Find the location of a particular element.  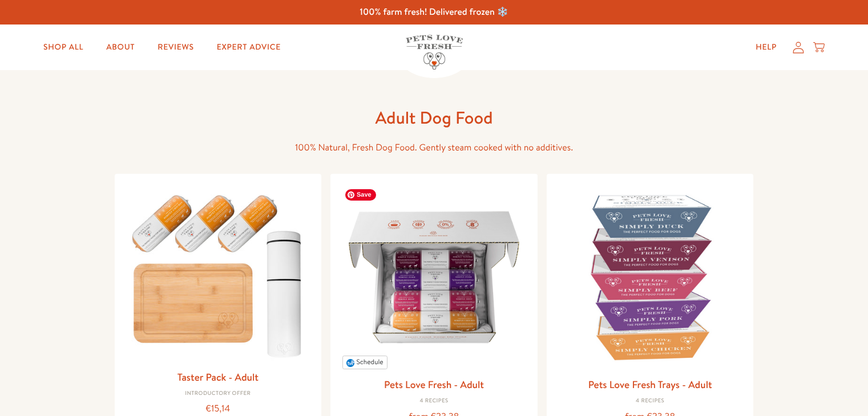

div: Introductory Offer is located at coordinates (218, 395).